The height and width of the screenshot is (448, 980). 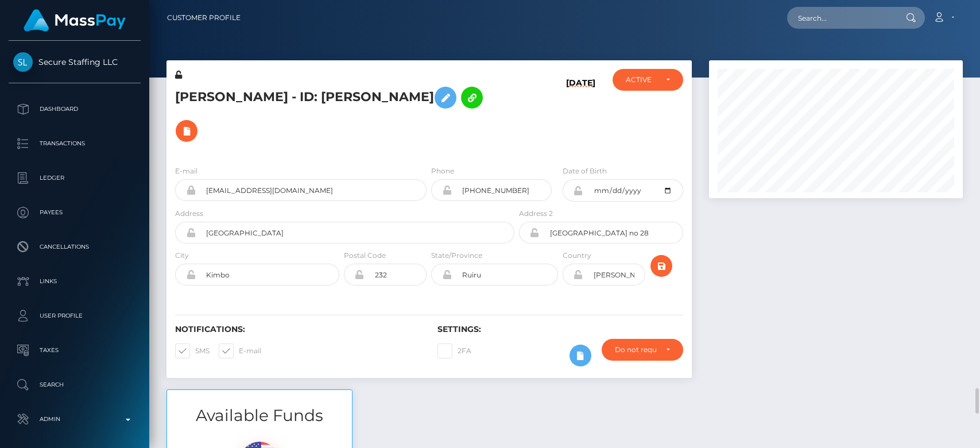 I want to click on p: Transactions, so click(x=75, y=144).